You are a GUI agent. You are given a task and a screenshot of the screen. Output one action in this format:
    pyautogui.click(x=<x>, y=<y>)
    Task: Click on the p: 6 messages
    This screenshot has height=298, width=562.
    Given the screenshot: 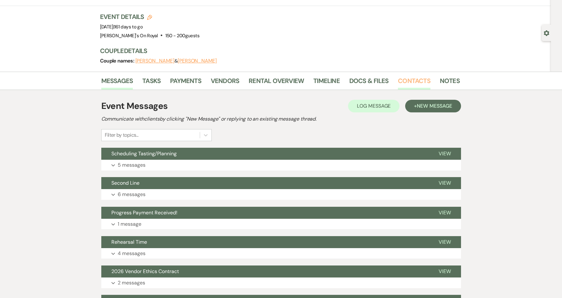 What is the action you would take?
    pyautogui.click(x=131, y=194)
    